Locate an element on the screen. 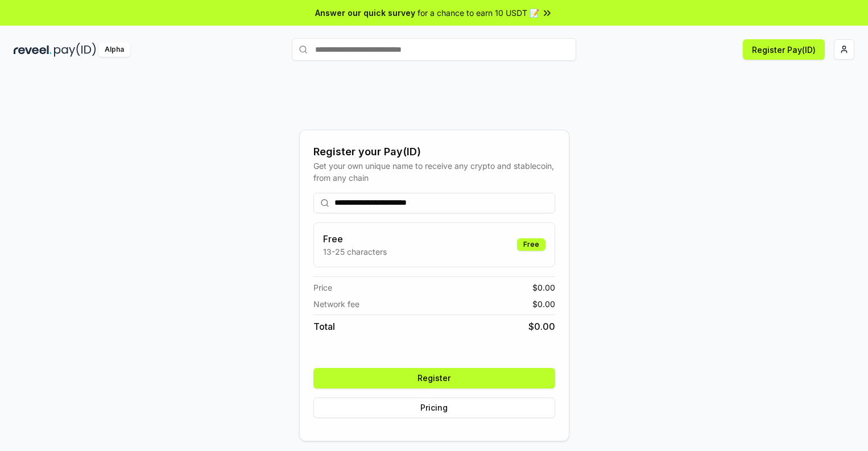 This screenshot has width=868, height=451. button: Pricing is located at coordinates (434, 407).